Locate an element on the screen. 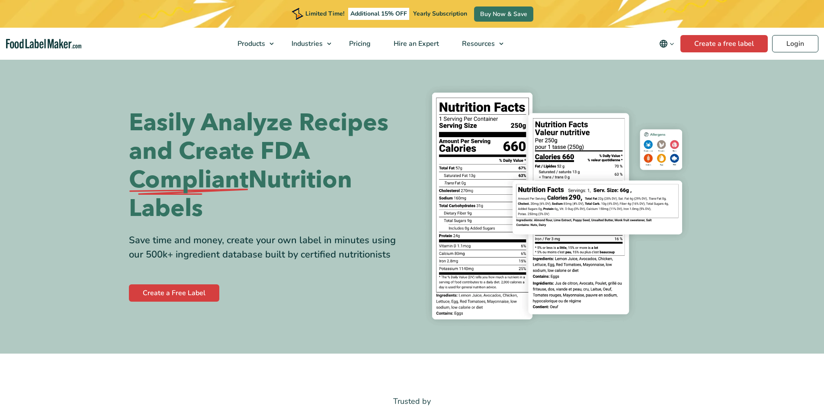 The image size is (824, 409). span: Yearly Subscription is located at coordinates (440, 13).